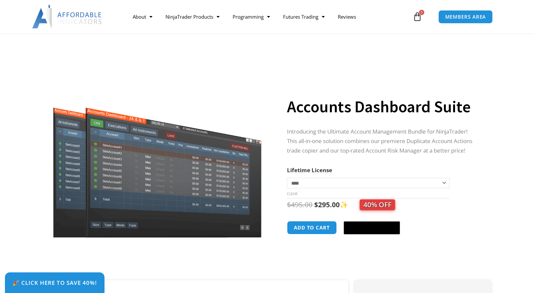 This screenshot has height=293, width=534. What do you see at coordinates (55, 283) in the screenshot?
I see `span: 🎉 Click Here to save 40%!` at bounding box center [55, 283].